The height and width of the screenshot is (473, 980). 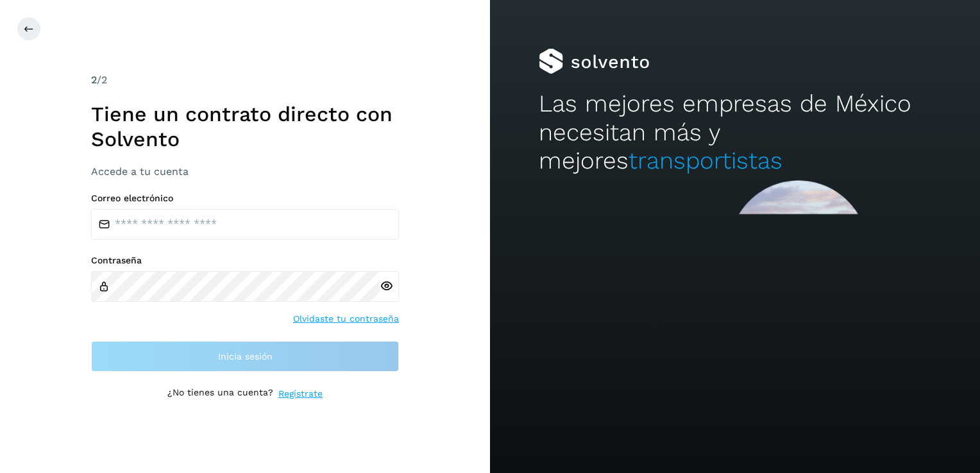 What do you see at coordinates (734, 132) in the screenshot?
I see `h2: Las mejores empresas de México necesitan más y mejores` at bounding box center [734, 132].